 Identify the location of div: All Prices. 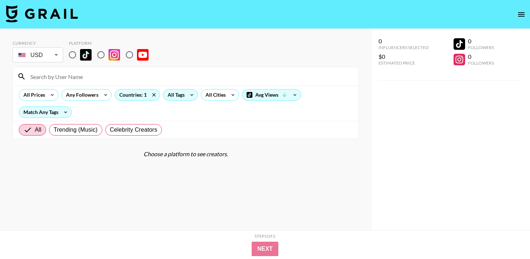
(33, 95).